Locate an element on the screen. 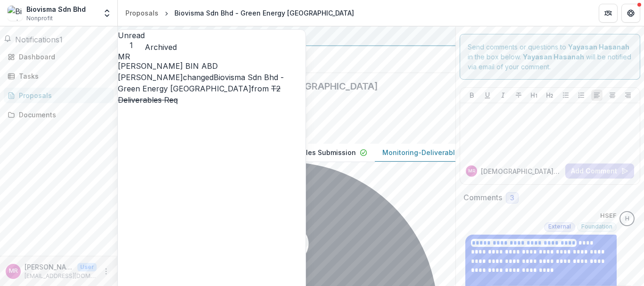 The image size is (644, 286). button: Align Right is located at coordinates (628, 95).